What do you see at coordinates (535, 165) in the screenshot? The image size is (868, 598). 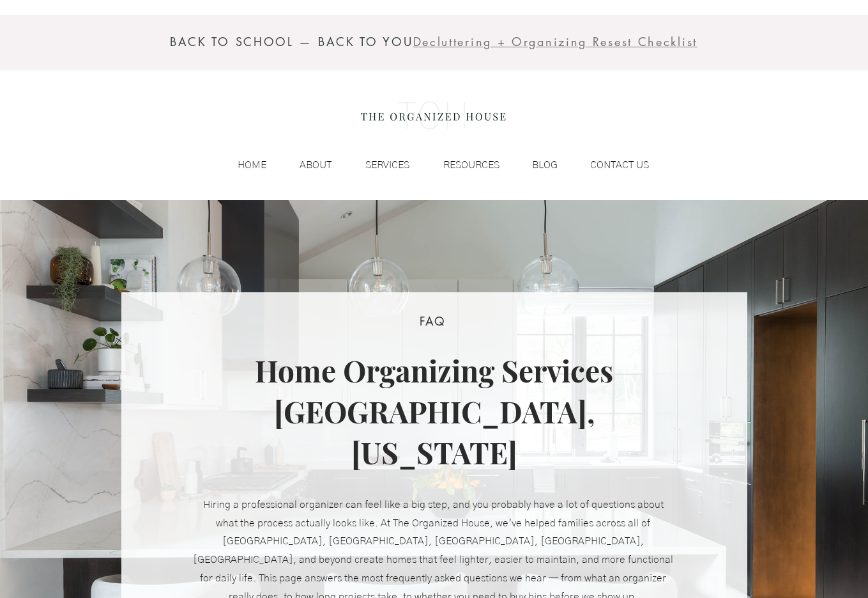 I see `a: BLOG` at bounding box center [535, 165].